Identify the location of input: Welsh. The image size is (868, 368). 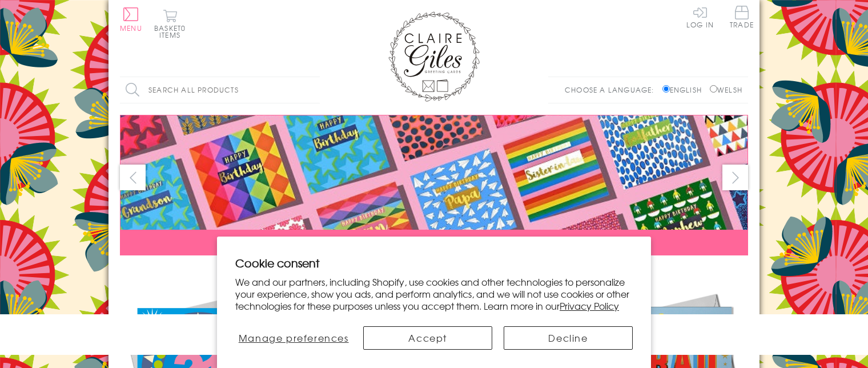
(713, 88).